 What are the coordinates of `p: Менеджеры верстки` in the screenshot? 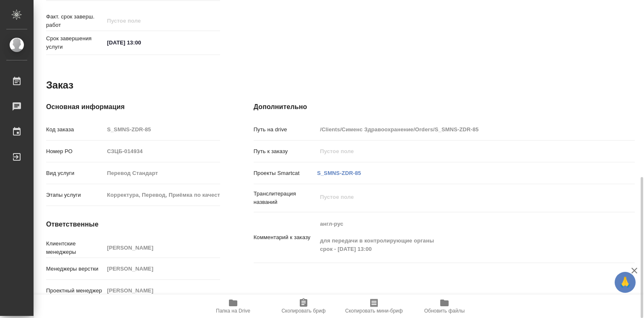 It's located at (75, 269).